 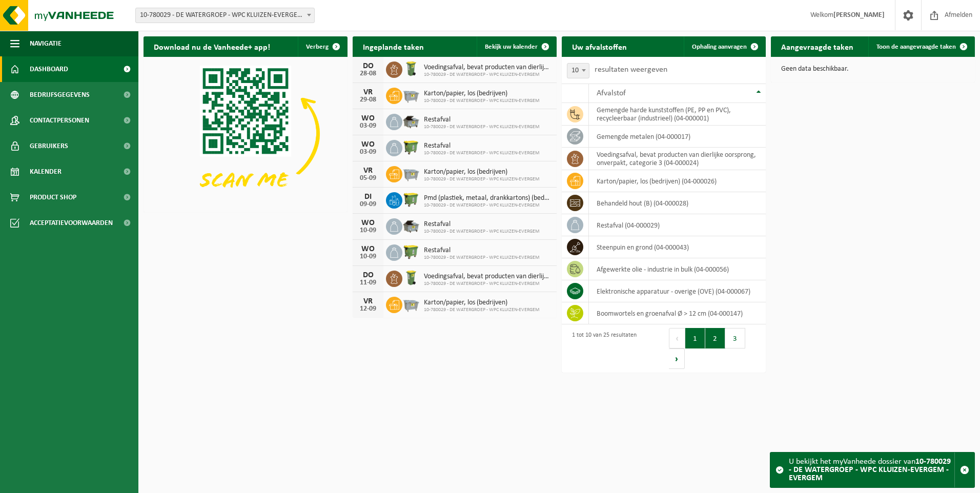 What do you see at coordinates (368, 100) in the screenshot?
I see `div: 29-08` at bounding box center [368, 100].